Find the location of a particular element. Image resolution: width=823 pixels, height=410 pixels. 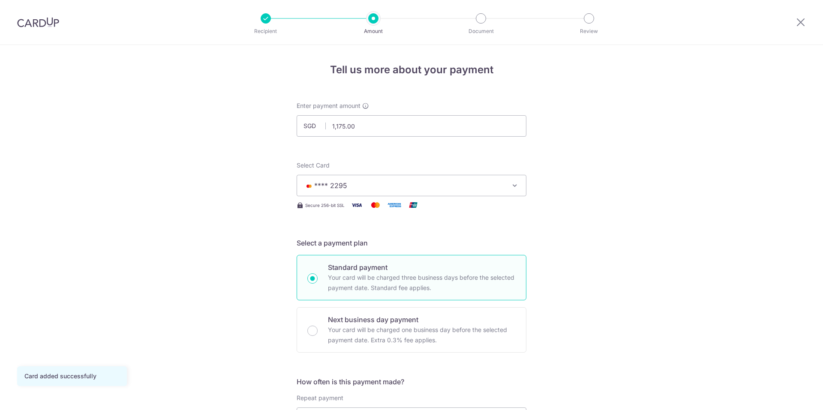

input: 0.00 is located at coordinates (412, 126).